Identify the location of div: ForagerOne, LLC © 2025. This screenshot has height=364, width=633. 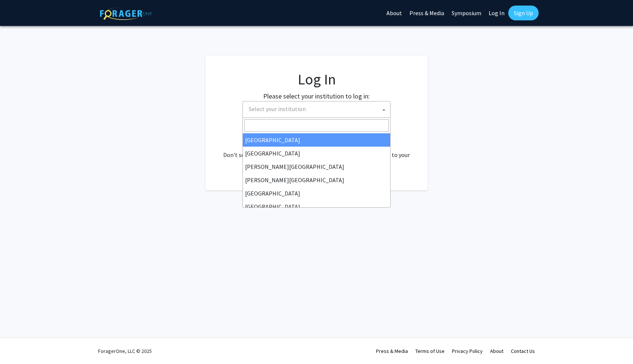
(125, 351).